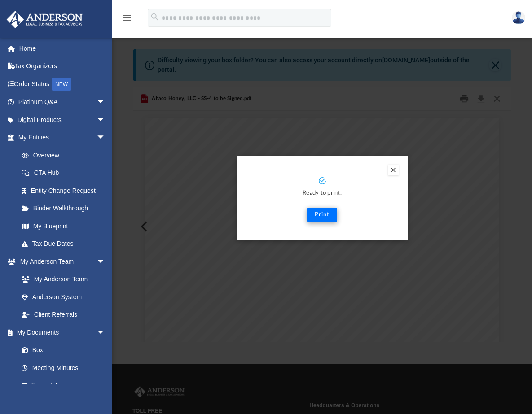 The image size is (532, 414). I want to click on img: Anderson Advisors Platinum Portal, so click(44, 19).